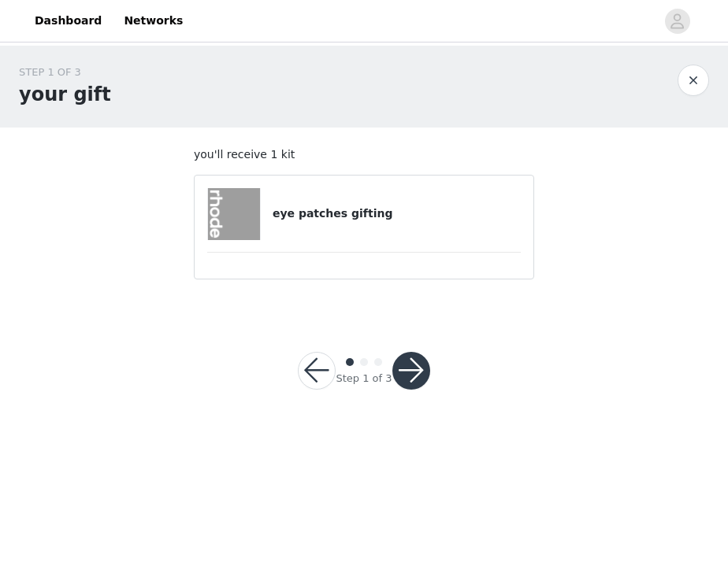 This screenshot has width=728, height=562. Describe the element at coordinates (677, 21) in the screenshot. I see `div: avatar` at that location.